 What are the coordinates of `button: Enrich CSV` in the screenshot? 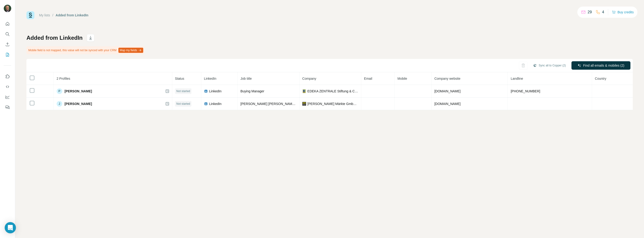 It's located at (7, 44).